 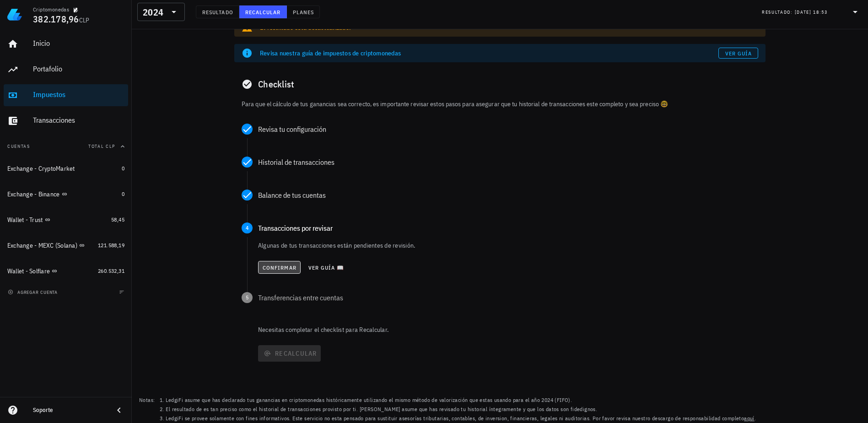 I want to click on span: Ver guía, so click(x=739, y=53).